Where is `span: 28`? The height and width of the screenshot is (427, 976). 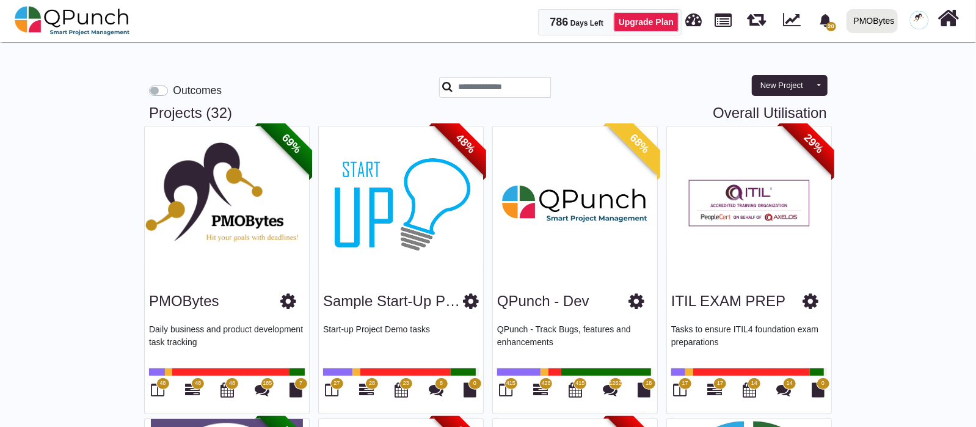 span: 28 is located at coordinates (372, 384).